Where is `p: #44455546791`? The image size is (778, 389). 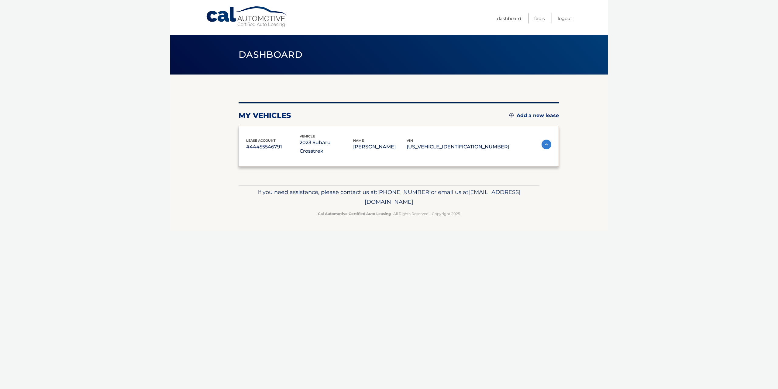
p: #44455546791 is located at coordinates (273, 147).